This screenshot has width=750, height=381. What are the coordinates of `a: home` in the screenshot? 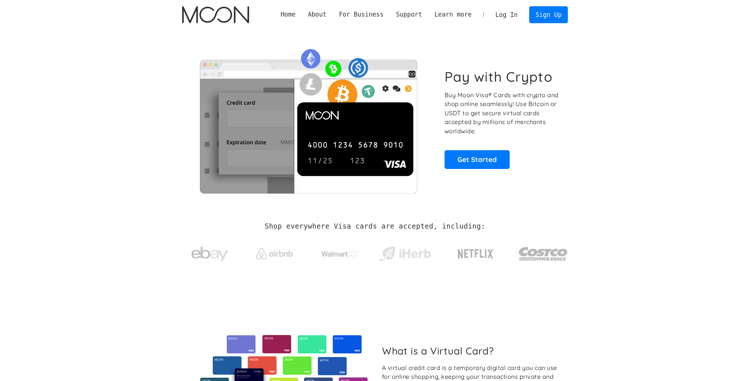 It's located at (215, 15).